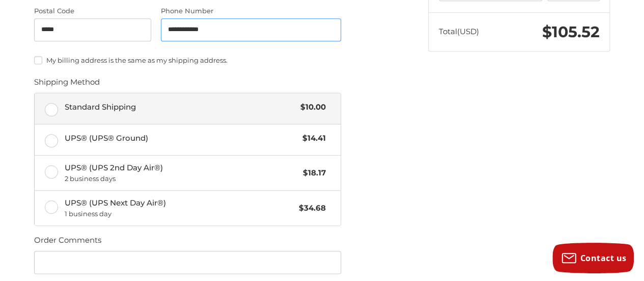 This screenshot has width=644, height=281. I want to click on span: $18.17, so click(312, 173).